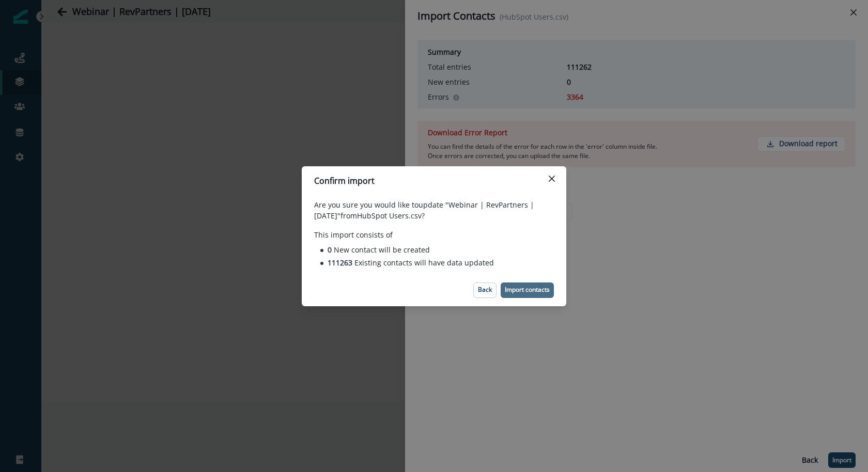 The width and height of the screenshot is (868, 472). Describe the element at coordinates (485, 289) in the screenshot. I see `p: Back` at that location.